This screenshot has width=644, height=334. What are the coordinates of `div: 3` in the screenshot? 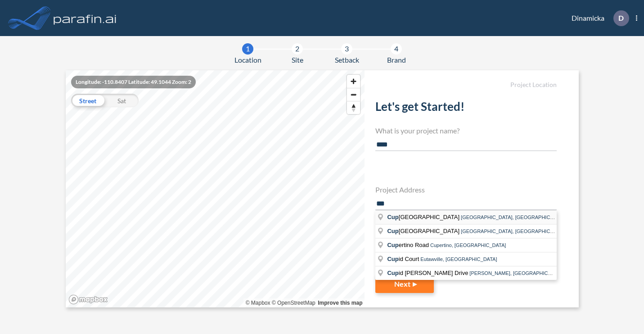 It's located at (347, 49).